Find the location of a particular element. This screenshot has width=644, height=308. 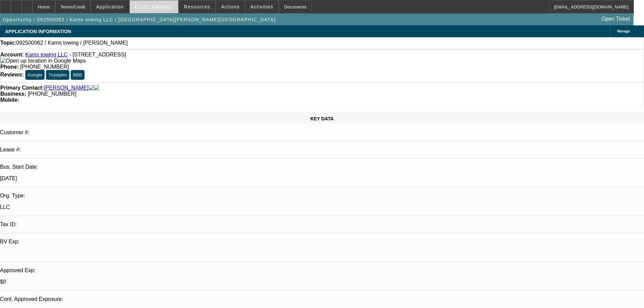

button: Application is located at coordinates (110, 7).